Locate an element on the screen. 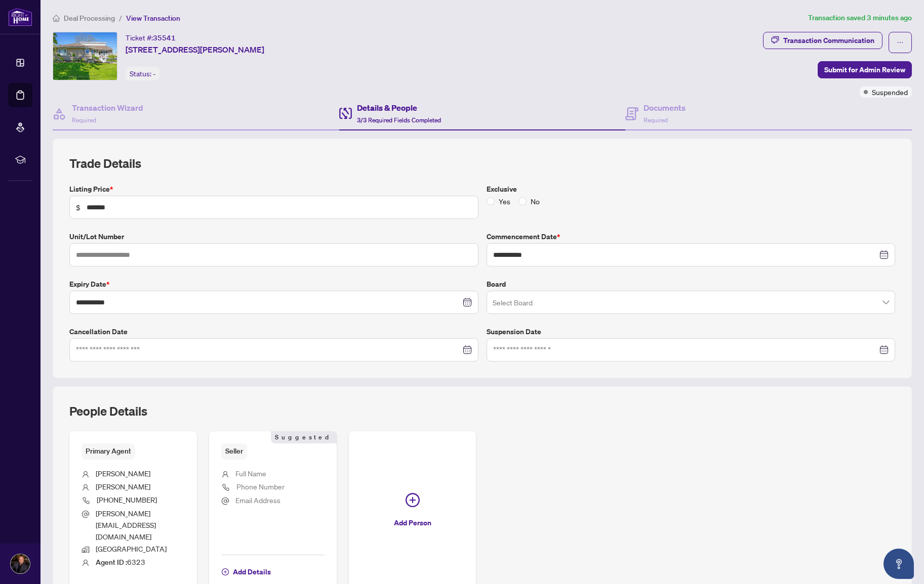 Image resolution: width=924 pixels, height=584 pixels. img: Profile Icon is located at coordinates (20, 564).